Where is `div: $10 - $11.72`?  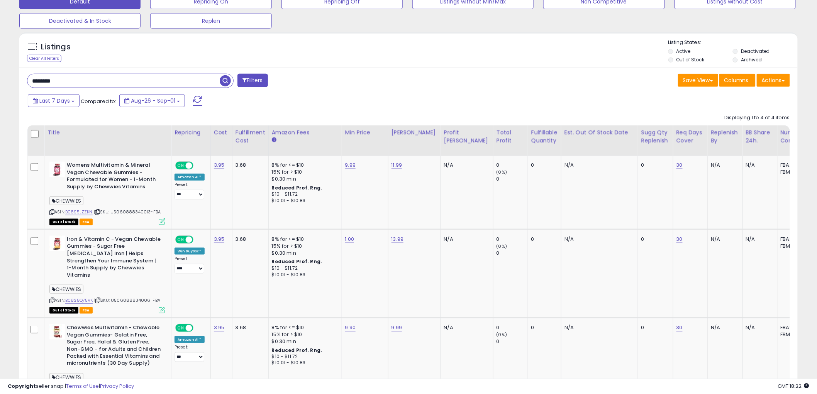 div: $10 - $11.72 is located at coordinates (304, 194).